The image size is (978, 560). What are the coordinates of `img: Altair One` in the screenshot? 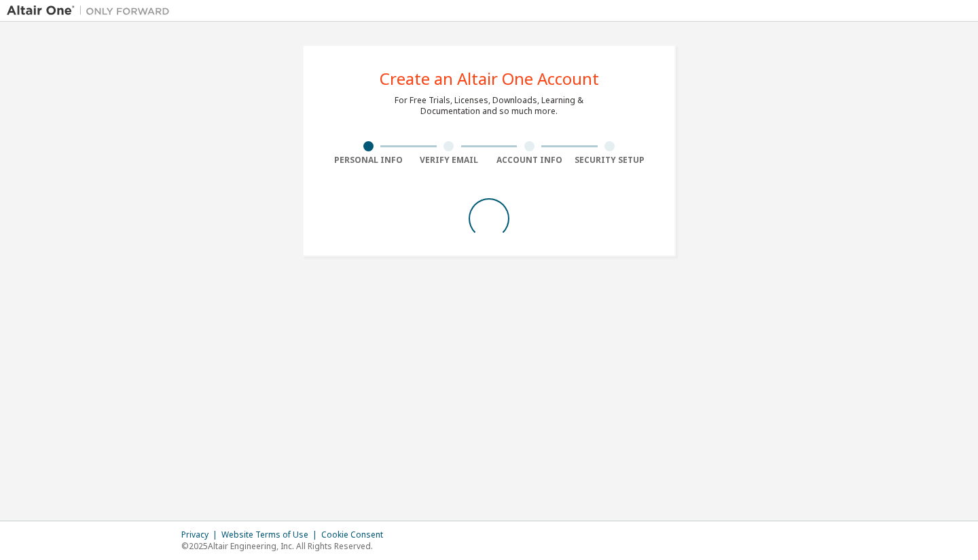 It's located at (92, 10).